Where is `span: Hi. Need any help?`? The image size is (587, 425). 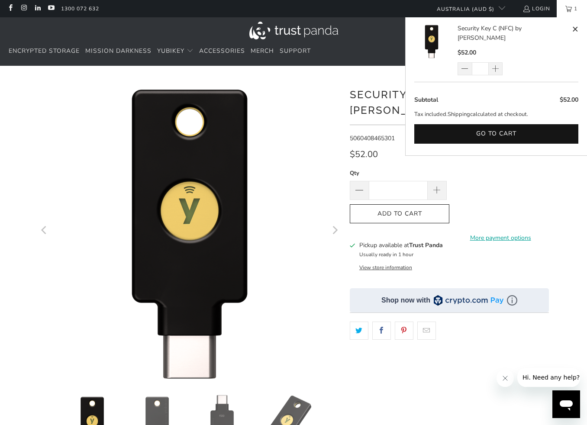
span: Hi. Need any help? is located at coordinates (34, 10).